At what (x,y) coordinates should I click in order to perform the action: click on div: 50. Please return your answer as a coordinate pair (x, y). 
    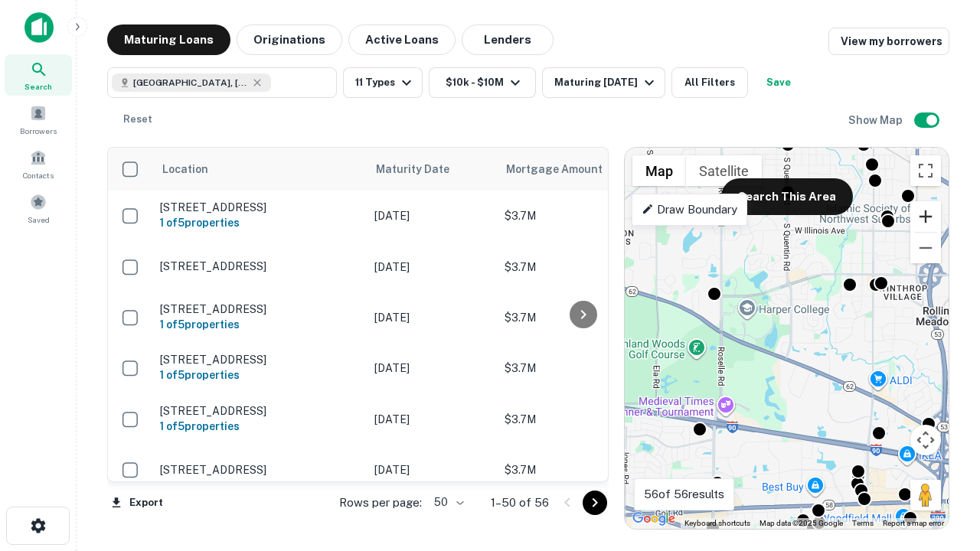
    Looking at the image, I should click on (447, 502).